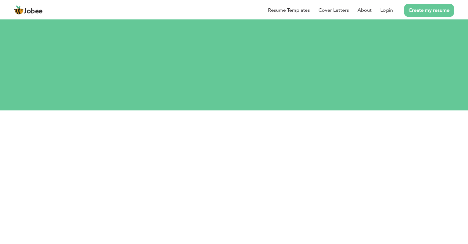 This screenshot has height=244, width=468. What do you see at coordinates (33, 11) in the screenshot?
I see `span: Jobee` at bounding box center [33, 11].